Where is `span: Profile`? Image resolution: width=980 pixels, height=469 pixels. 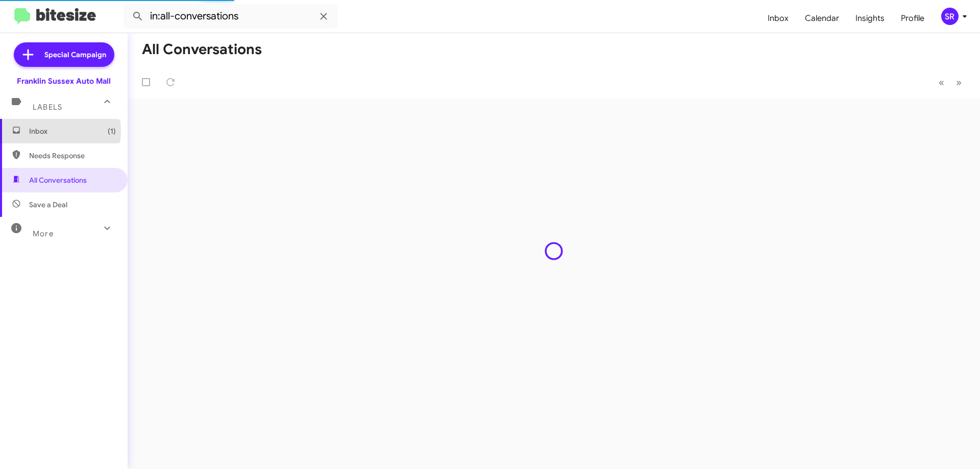 span: Profile is located at coordinates (913, 18).